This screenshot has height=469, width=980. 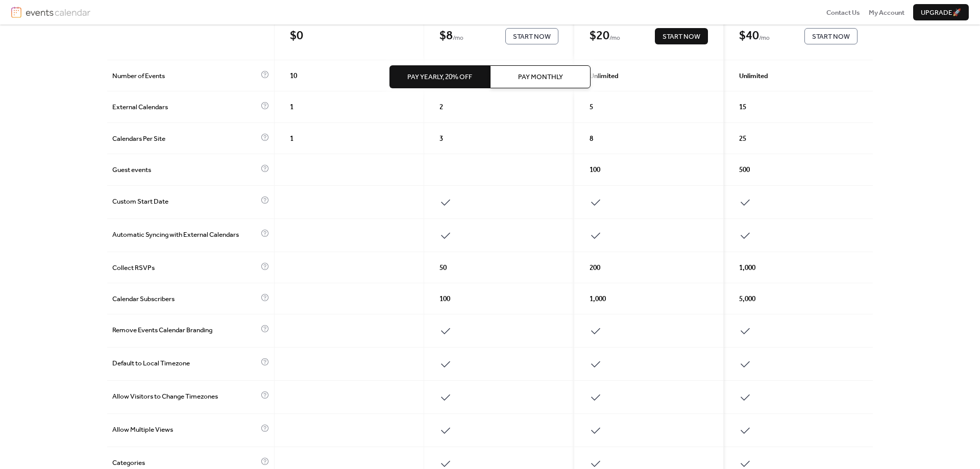 What do you see at coordinates (186, 139) in the screenshot?
I see `span: Calendars Per Site` at bounding box center [186, 139].